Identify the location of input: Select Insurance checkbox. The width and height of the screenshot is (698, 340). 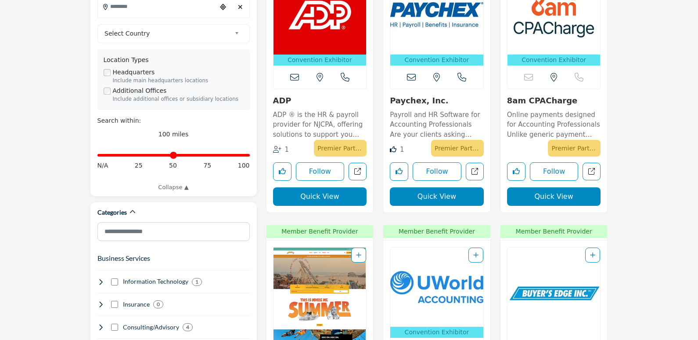
(115, 304).